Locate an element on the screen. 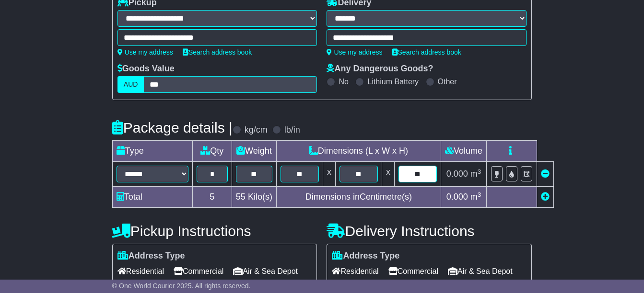 The width and height of the screenshot is (644, 293). label: No is located at coordinates (343, 81).